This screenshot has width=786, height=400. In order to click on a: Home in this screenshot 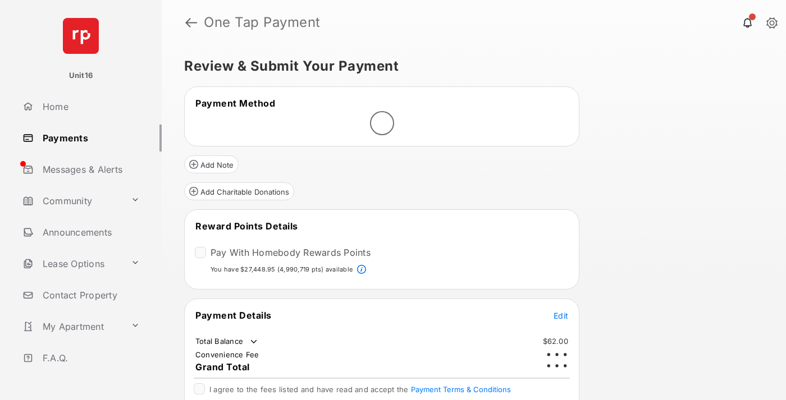, I will do `click(90, 107)`.